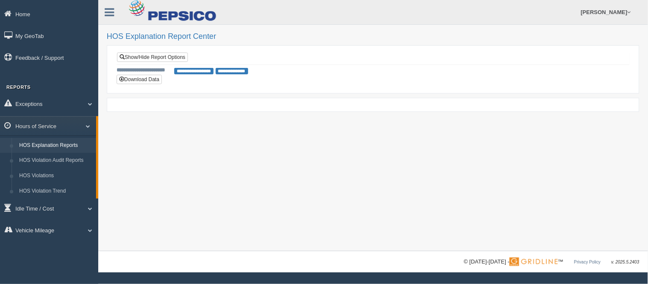  Describe the element at coordinates (533, 262) in the screenshot. I see `img: Gridline` at that location.